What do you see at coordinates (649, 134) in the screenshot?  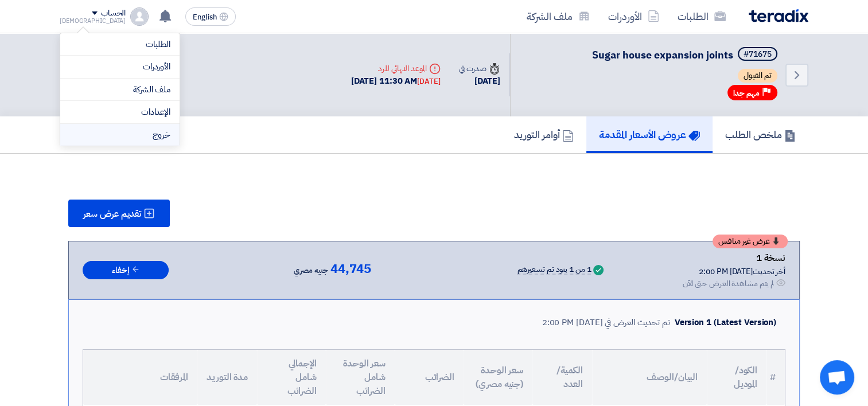 I see `a: عروض الأسعار المقدمة` at bounding box center [649, 134].